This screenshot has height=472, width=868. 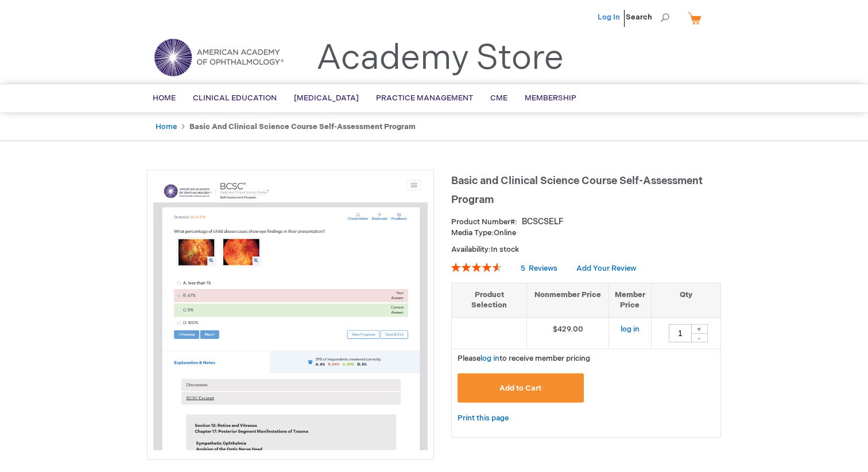 I want to click on th: Product Selection, so click(x=489, y=300).